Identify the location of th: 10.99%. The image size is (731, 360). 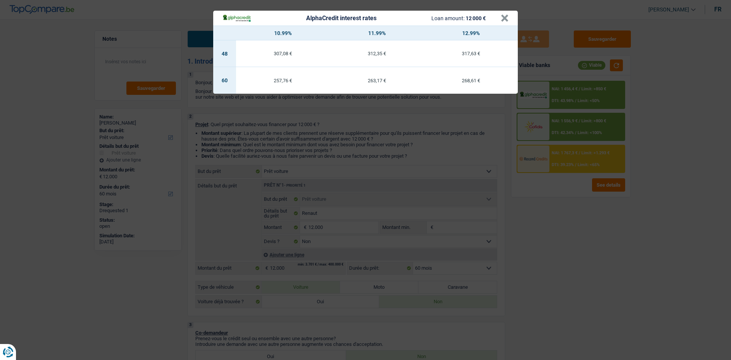
(283, 33).